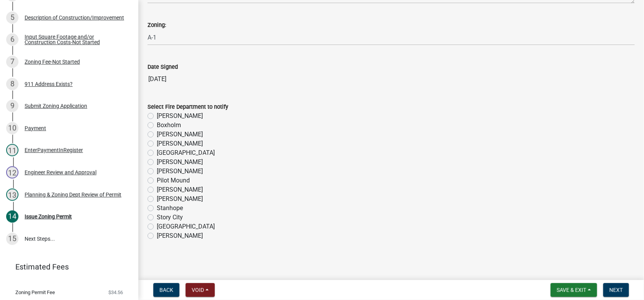  Describe the element at coordinates (53, 62) in the screenshot. I see `div: Zoning Fee-Not Started` at that location.